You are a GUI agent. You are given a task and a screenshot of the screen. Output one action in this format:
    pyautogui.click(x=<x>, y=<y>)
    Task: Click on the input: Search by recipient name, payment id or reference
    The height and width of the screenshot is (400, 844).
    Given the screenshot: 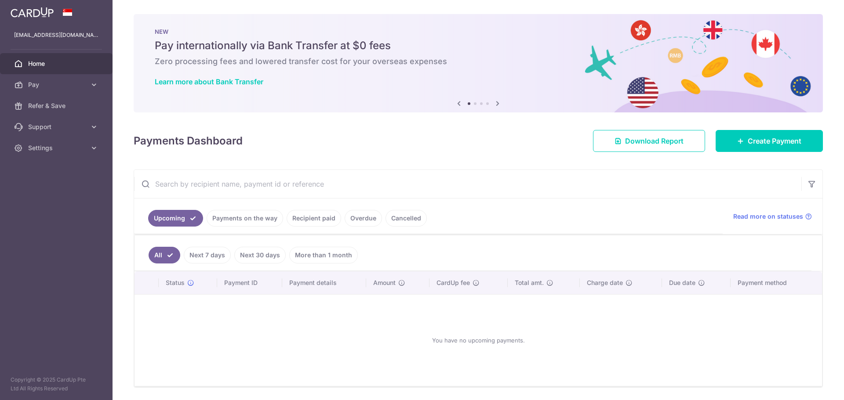 What is the action you would take?
    pyautogui.click(x=468, y=184)
    